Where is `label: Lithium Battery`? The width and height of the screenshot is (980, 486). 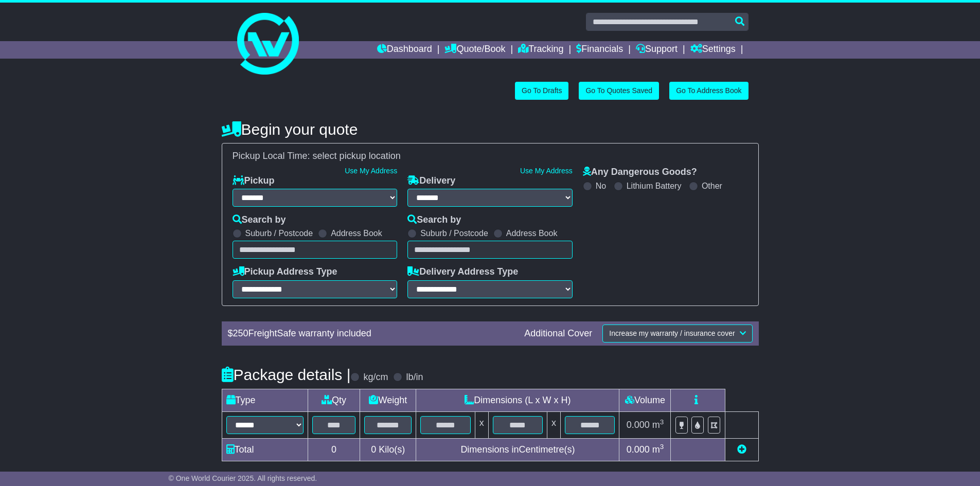
label: Lithium Battery is located at coordinates (654, 186).